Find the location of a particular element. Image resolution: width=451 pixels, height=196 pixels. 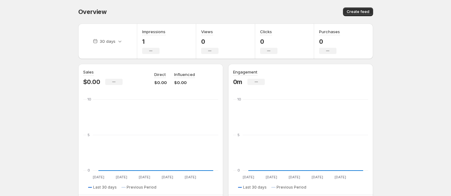

p: Direct is located at coordinates (160, 75).